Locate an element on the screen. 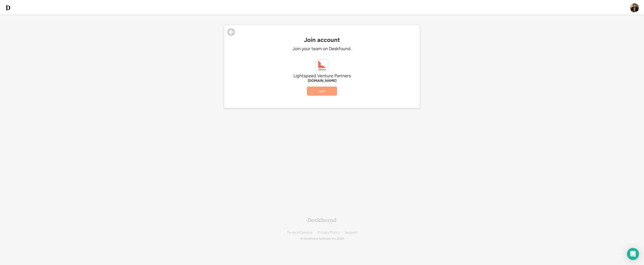 This screenshot has height=265, width=644. img: ACg8ocLu_6rpuWg5ItsXm2uH8pNPjAVxSrToY0c3n8SlCTtEO8wFCw=s96-c is located at coordinates (634, 8).